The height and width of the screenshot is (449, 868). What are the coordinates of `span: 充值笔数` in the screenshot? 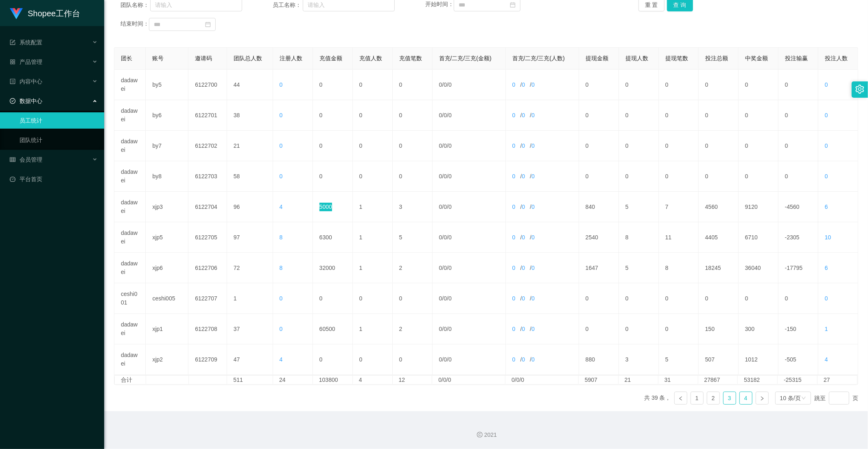 It's located at (411, 58).